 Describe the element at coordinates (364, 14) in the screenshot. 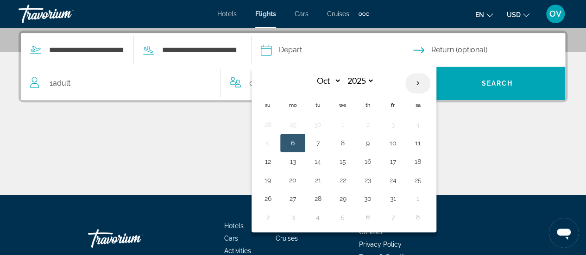

I see `button: Extra navigation items` at that location.